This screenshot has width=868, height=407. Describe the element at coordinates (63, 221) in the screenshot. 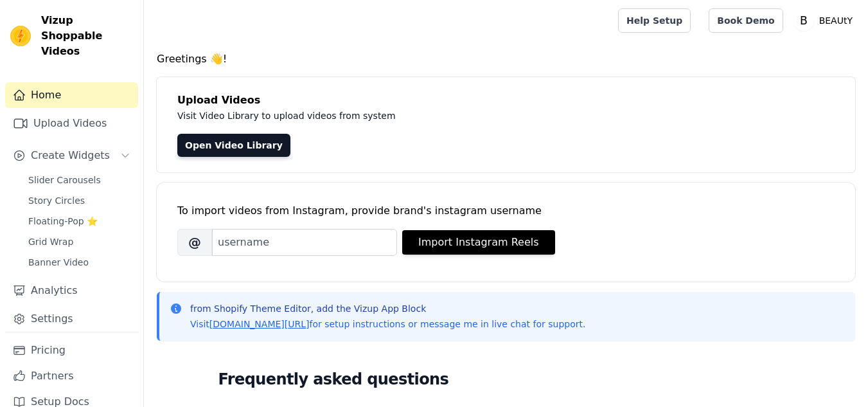

I see `span: Floating-Pop ⭐` at that location.